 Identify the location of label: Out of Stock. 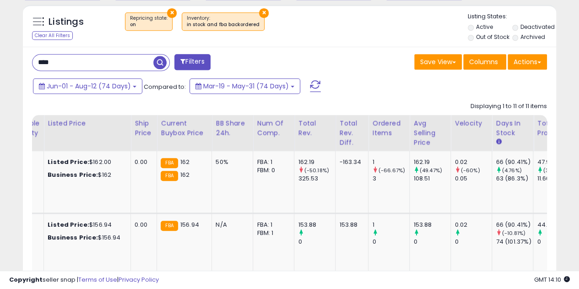
(492, 37).